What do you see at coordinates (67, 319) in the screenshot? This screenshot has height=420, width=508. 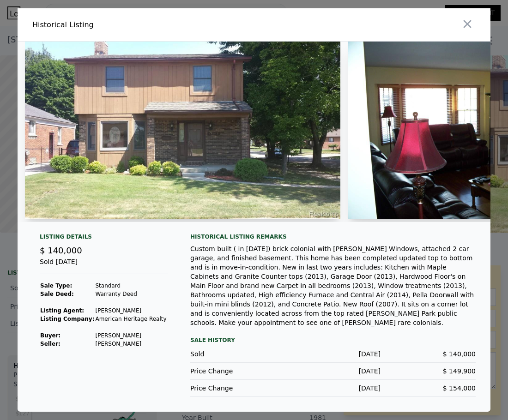 I see `strong: Listing Company:` at bounding box center [67, 319].